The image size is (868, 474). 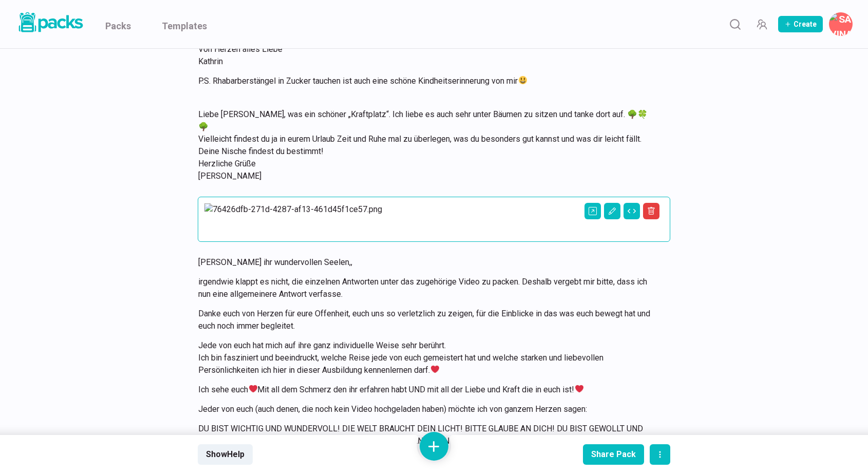 I want to click on p: Von Herzen alles Liebe Kathrin, so click(x=428, y=56).